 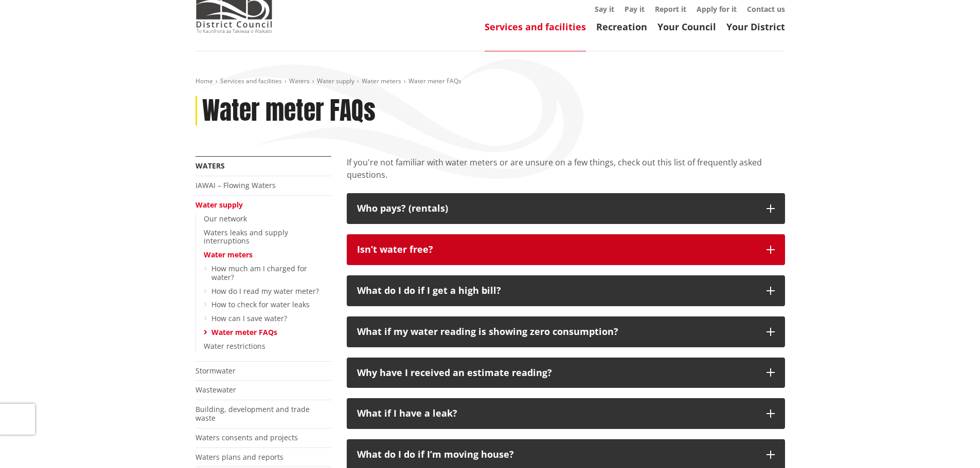 What do you see at coordinates (215, 371) in the screenshot?
I see `a: Stormwater` at bounding box center [215, 371].